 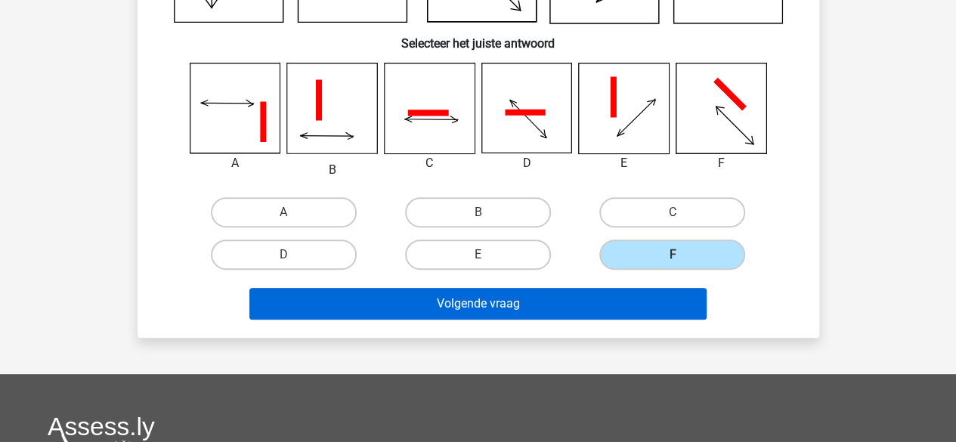 What do you see at coordinates (478, 304) in the screenshot?
I see `button: Volgende vraag` at bounding box center [478, 304].